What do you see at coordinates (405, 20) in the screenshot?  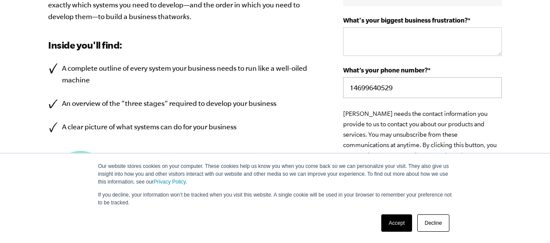 I see `span: What's your biggest business frustration?` at bounding box center [405, 20].